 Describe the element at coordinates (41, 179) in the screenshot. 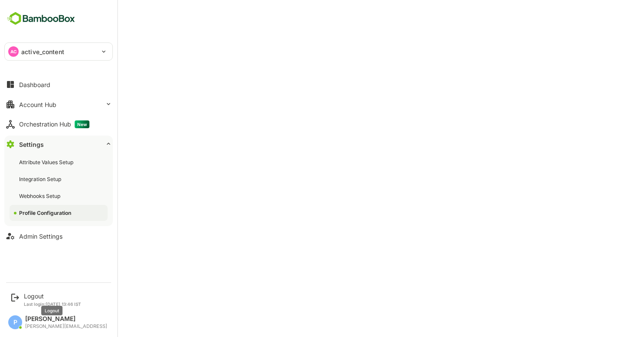

I see `div: Integration Setup` at that location.